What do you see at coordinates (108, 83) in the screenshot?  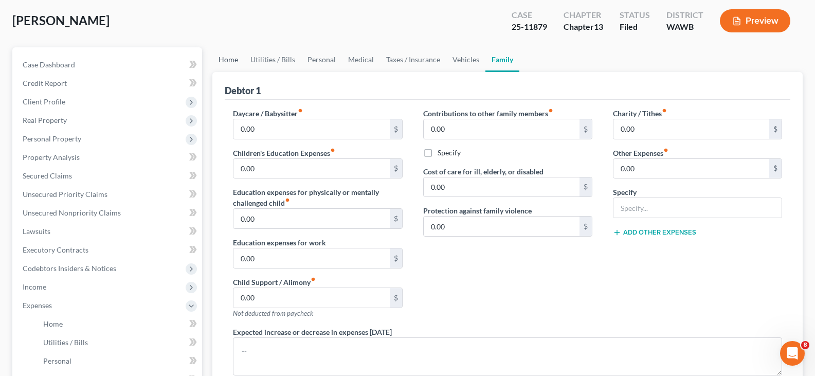 I see `a: Credit Report` at bounding box center [108, 83].